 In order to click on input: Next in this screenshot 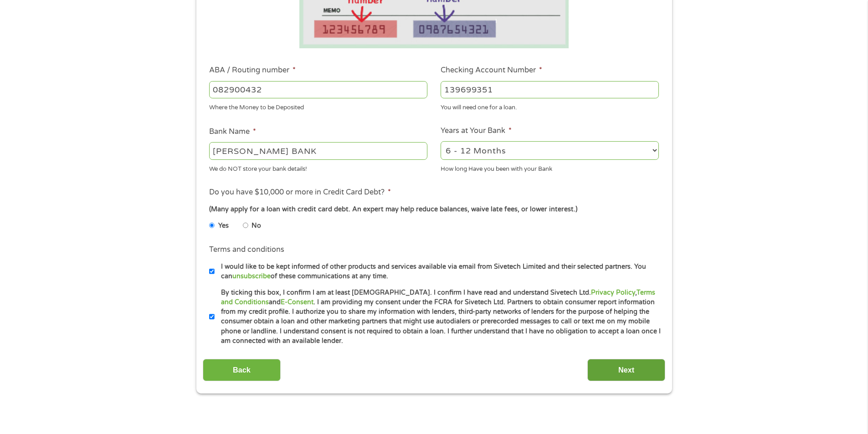, I will do `click(626, 370)`.